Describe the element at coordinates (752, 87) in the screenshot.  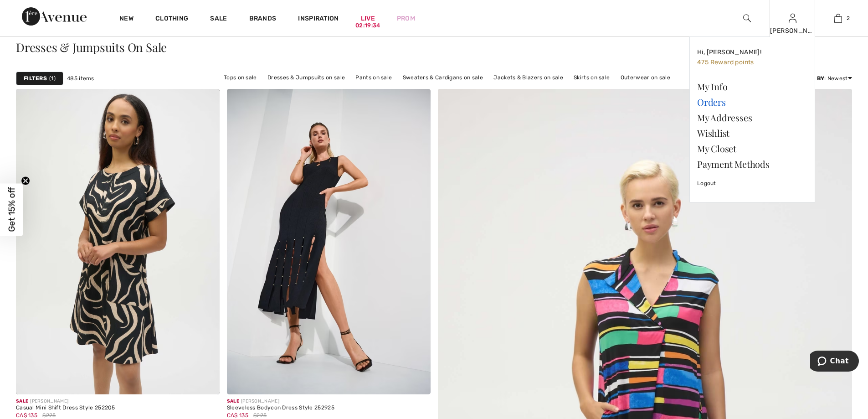
I see `a: My Info` at that location.